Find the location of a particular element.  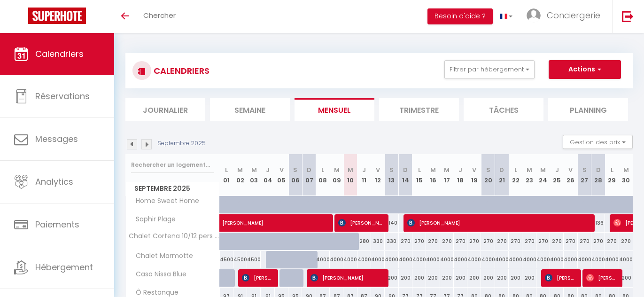

li: Planning is located at coordinates (588, 109).